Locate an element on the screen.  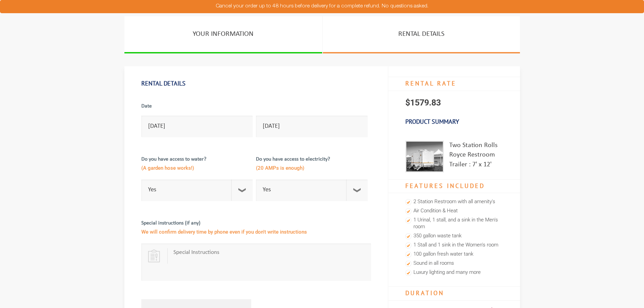
h4: Duration is located at coordinates (454, 294).